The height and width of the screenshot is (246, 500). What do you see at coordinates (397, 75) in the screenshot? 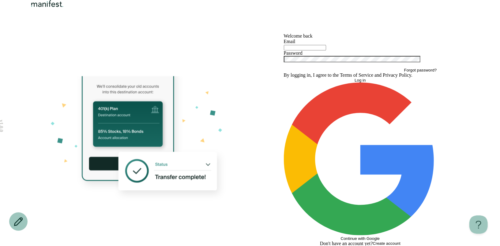
I see `a: Privacy Policy` at bounding box center [397, 75].